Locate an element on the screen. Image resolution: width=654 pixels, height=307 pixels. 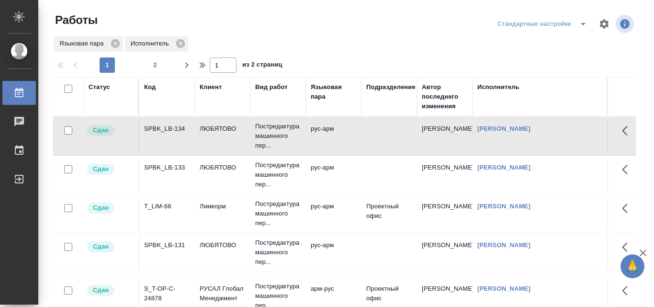
div: S_T-OP-C-24878 is located at coordinates (167, 293).